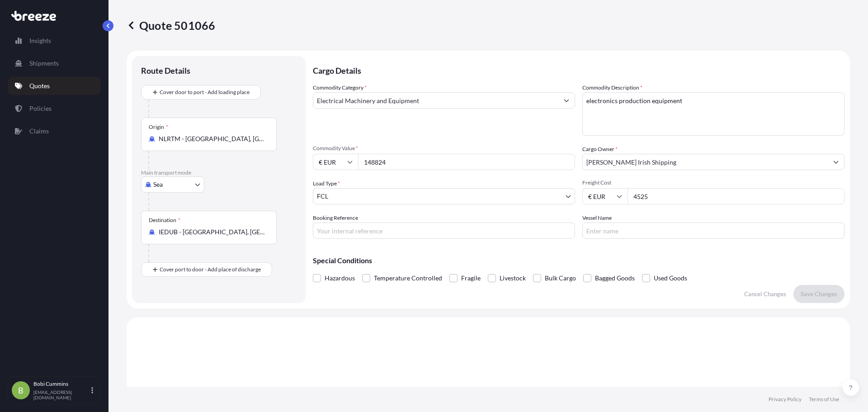 The height and width of the screenshot is (412, 868). Describe the element at coordinates (785, 399) in the screenshot. I see `a: Privacy Policy` at that location.